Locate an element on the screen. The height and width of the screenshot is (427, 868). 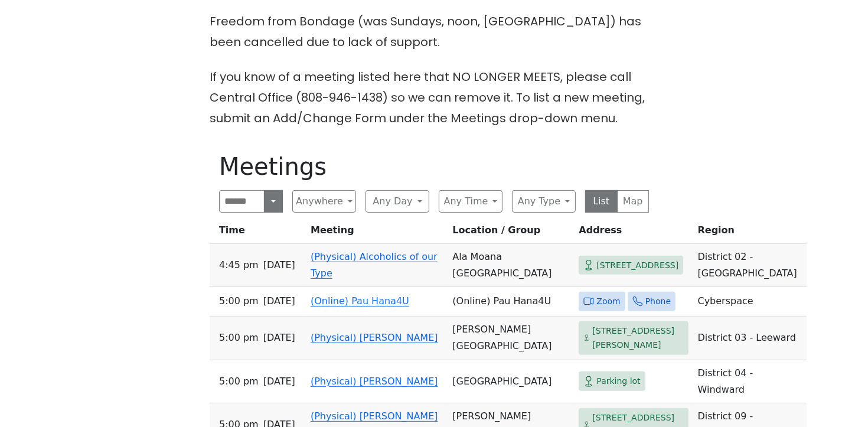
td: Cyberspace is located at coordinates (749, 302).